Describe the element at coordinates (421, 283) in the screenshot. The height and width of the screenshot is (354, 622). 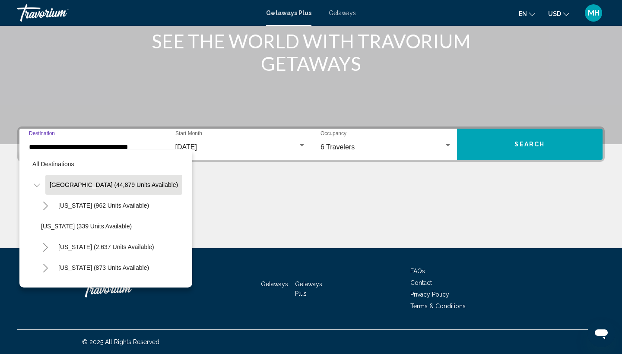
I see `span: Contact` at that location.